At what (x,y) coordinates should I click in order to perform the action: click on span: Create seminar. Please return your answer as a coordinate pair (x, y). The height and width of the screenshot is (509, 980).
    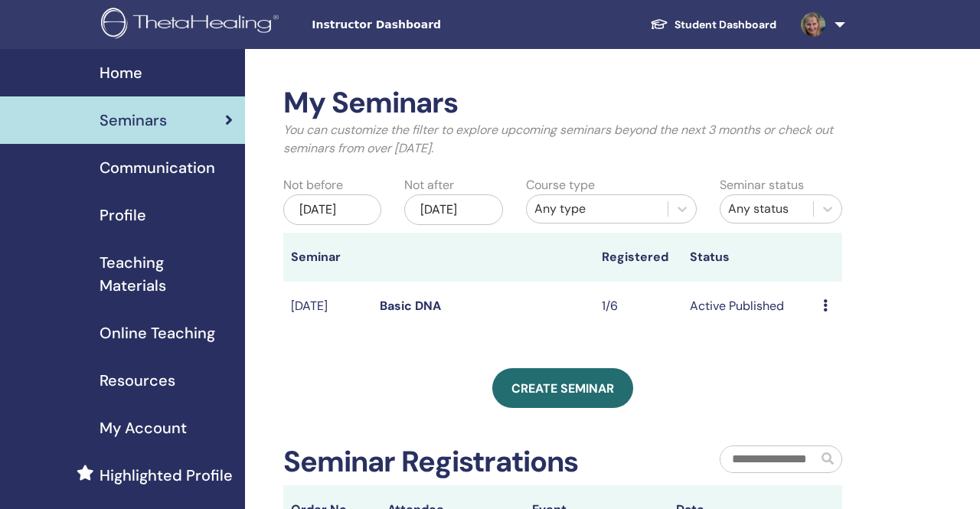
    Looking at the image, I should click on (563, 388).